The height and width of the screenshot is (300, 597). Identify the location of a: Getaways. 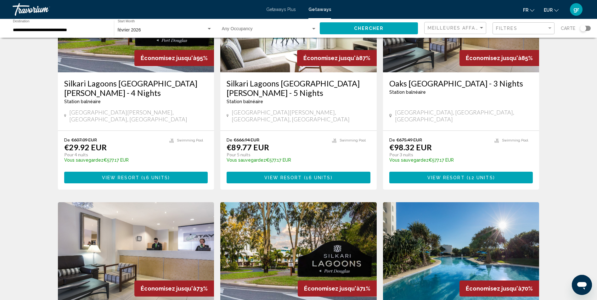
(320, 9).